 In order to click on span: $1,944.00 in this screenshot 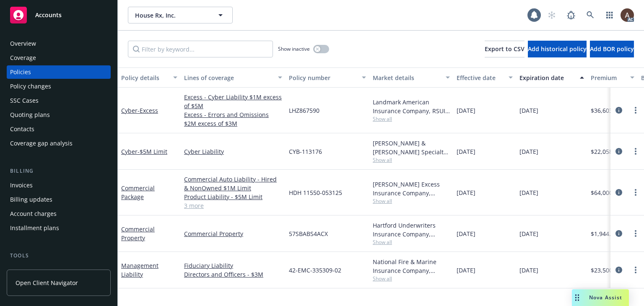, I will do `click(605, 234)`.